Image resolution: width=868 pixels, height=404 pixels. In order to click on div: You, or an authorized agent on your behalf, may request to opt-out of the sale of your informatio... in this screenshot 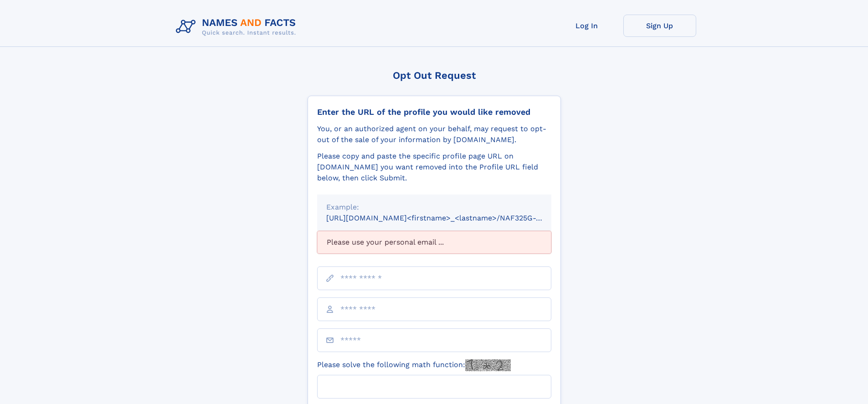, I will do `click(434, 135)`.